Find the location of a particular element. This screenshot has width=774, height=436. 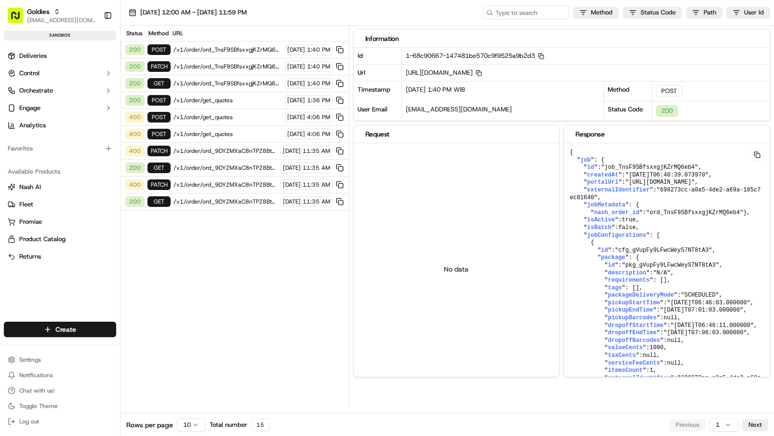

button: Chat with us! is located at coordinates (60, 390).